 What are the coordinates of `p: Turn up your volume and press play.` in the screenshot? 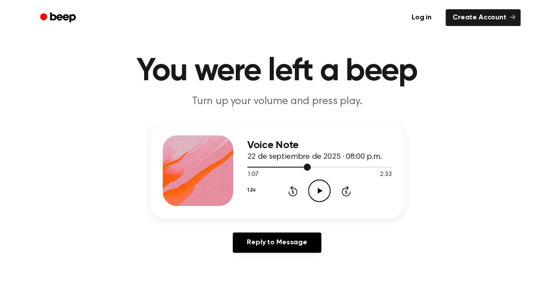 It's located at (277, 101).